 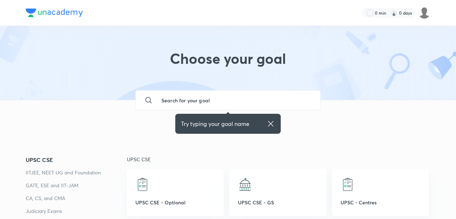 I want to click on p: UPSC CSE - Optional, so click(x=175, y=202).